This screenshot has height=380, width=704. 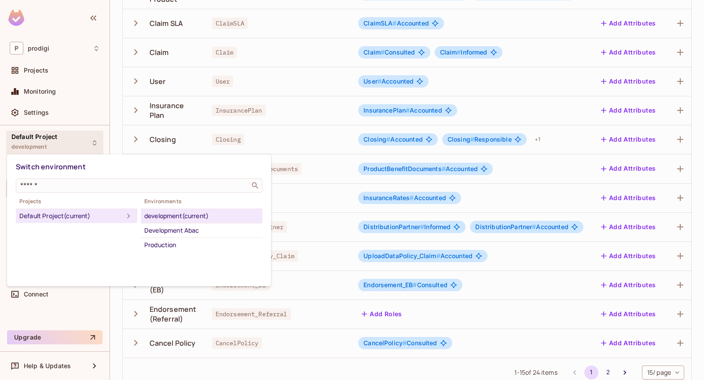 I want to click on div: Development Abac, so click(x=202, y=231).